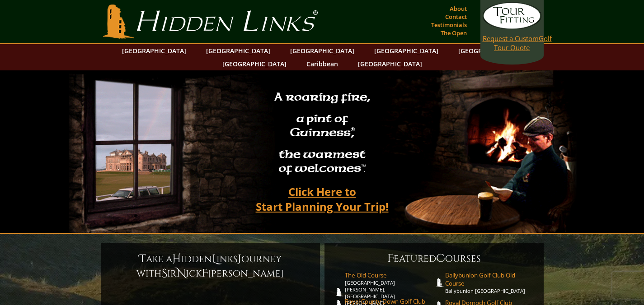 The image size is (644, 305). What do you see at coordinates (390, 275) in the screenshot?
I see `span: The Old Course` at bounding box center [390, 275].